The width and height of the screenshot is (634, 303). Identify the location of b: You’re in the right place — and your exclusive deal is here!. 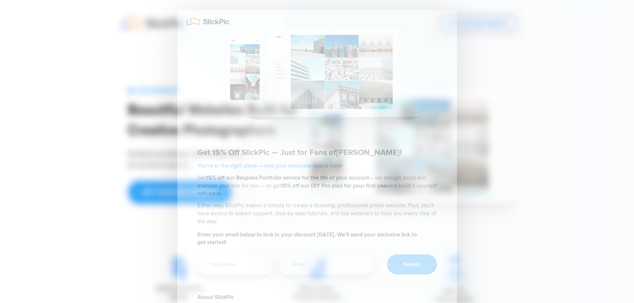
(270, 166).